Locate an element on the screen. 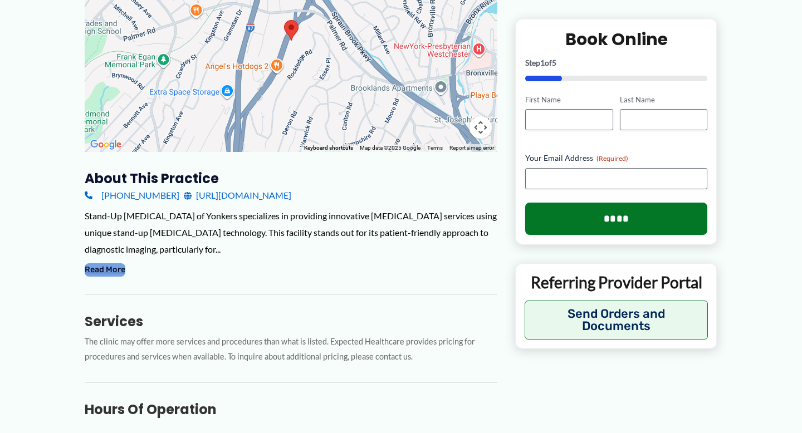 Image resolution: width=802 pixels, height=433 pixels. span: Map data ©2025 Google is located at coordinates (390, 148).